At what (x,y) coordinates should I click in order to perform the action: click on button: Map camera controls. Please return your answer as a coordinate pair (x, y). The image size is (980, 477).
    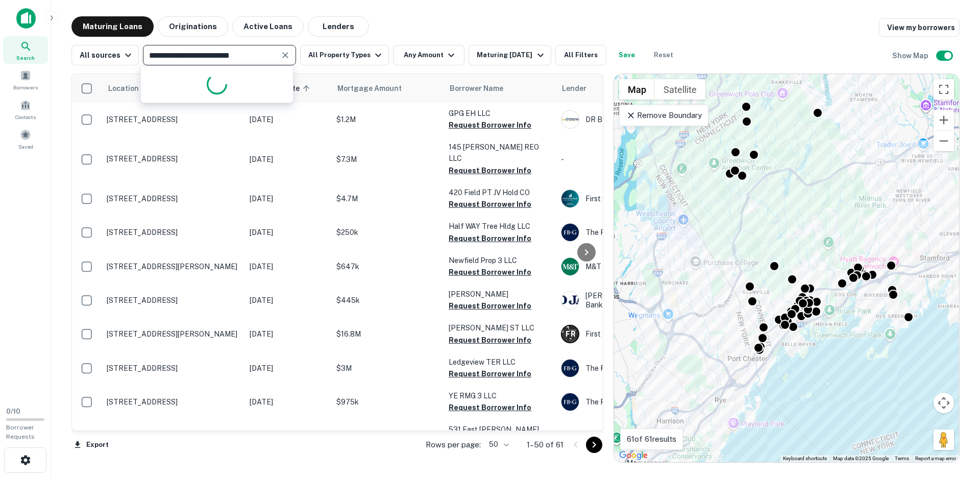
    Looking at the image, I should click on (943, 403).